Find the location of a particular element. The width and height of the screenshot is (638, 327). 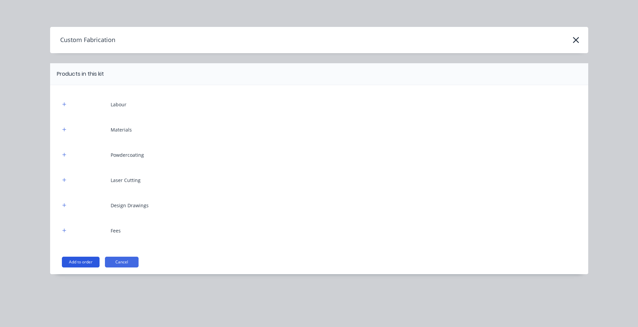

div: Design Drawings is located at coordinates (130, 205).